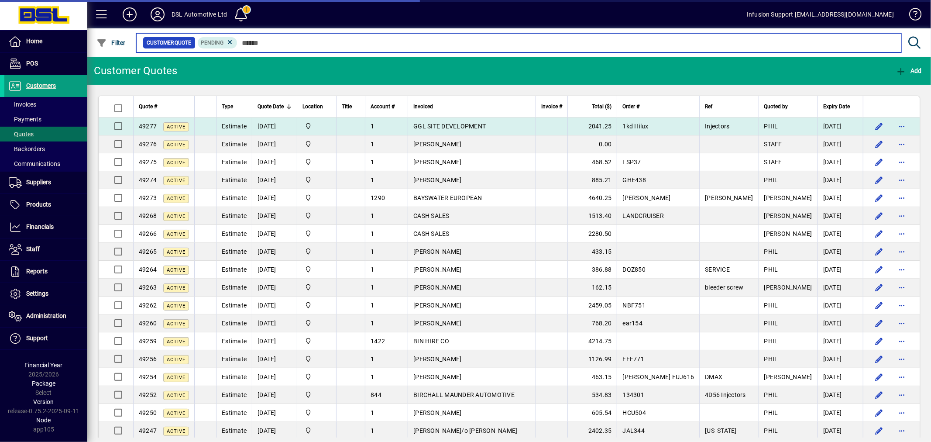  What do you see at coordinates (37, 338) in the screenshot?
I see `span: Support` at bounding box center [37, 338].